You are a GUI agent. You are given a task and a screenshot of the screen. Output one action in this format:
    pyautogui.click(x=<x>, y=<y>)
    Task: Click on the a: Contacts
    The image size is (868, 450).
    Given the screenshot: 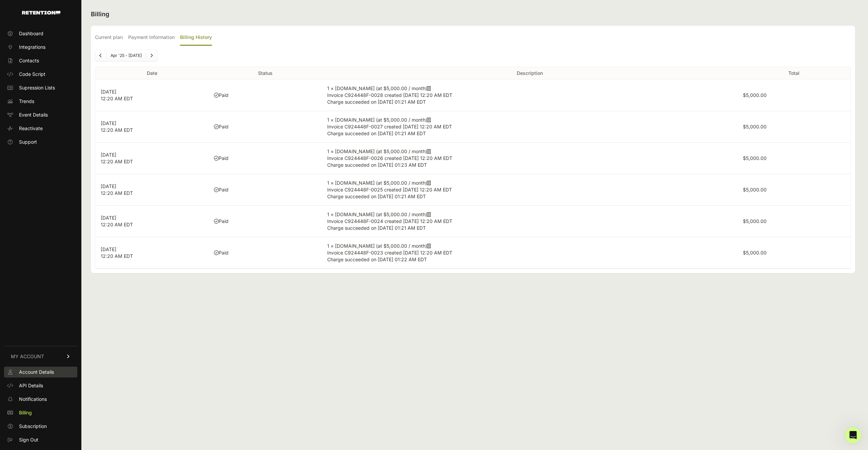 What is the action you would take?
    pyautogui.click(x=41, y=60)
    